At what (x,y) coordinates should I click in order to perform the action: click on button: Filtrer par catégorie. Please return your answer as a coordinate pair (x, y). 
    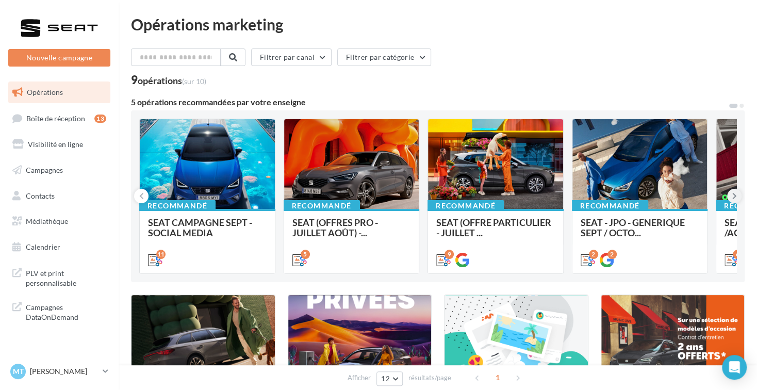
    Looking at the image, I should click on (384, 57).